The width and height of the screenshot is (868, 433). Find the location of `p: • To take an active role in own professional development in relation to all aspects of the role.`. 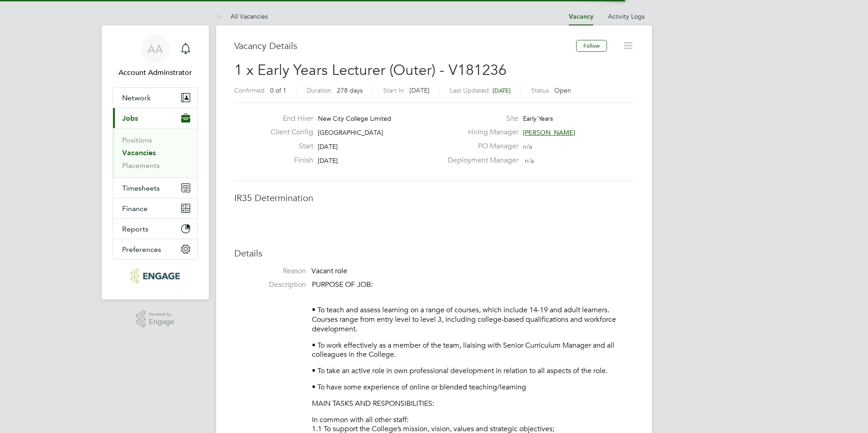

p: • To take an active role in own professional development in relation to all aspects of the role. is located at coordinates (472, 371).